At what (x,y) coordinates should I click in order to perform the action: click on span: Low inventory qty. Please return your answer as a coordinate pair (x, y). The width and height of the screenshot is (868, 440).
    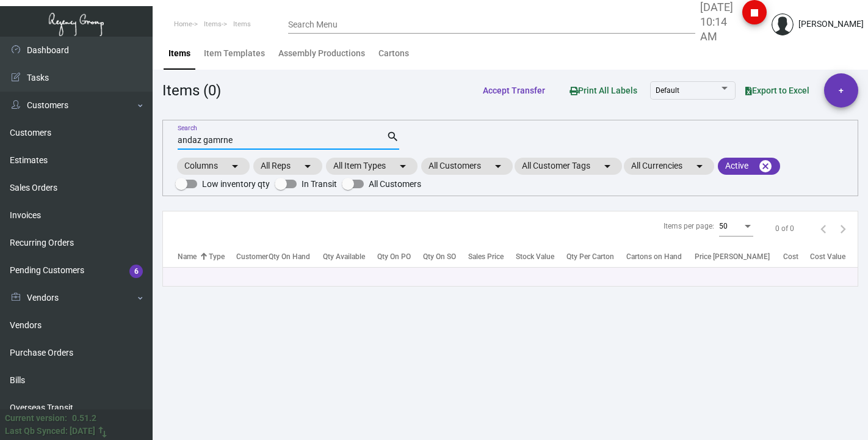
    Looking at the image, I should click on (235, 184).